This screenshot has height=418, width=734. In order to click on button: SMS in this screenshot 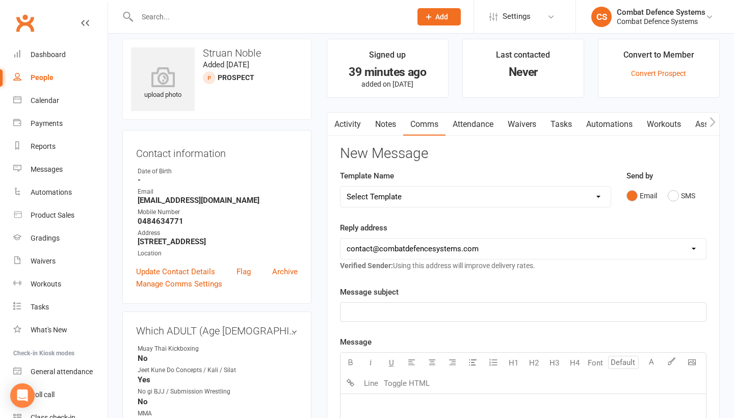, I will do `click(681, 196)`.